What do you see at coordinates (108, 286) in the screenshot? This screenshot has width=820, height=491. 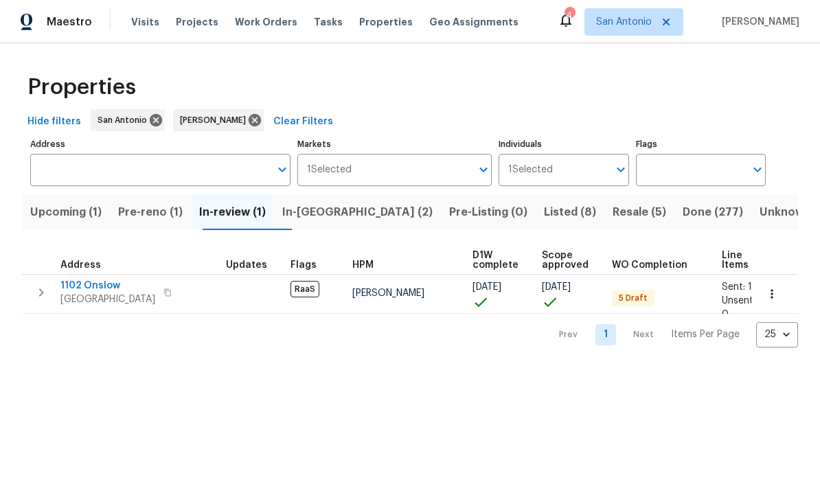 I see `span: 1102 Onslow` at bounding box center [108, 286].